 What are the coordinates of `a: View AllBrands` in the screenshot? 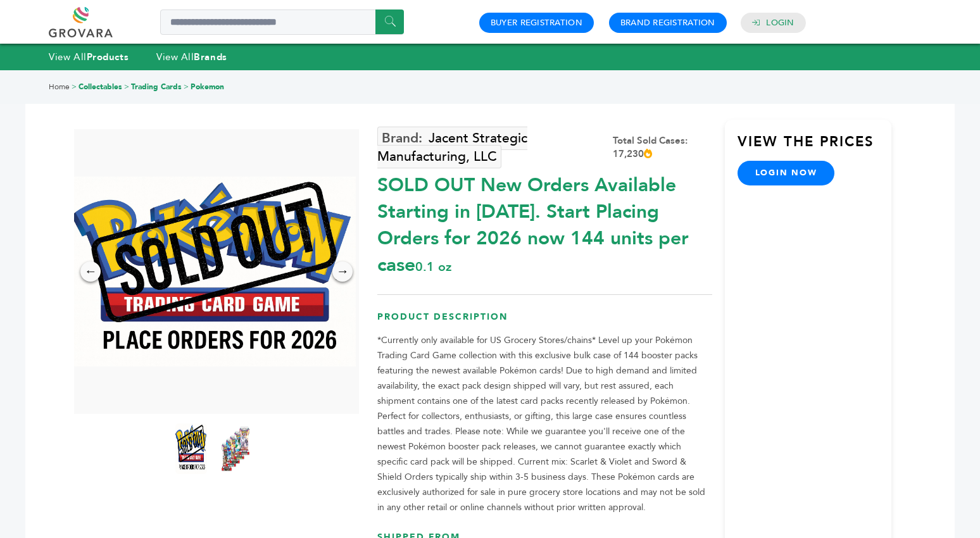 It's located at (192, 57).